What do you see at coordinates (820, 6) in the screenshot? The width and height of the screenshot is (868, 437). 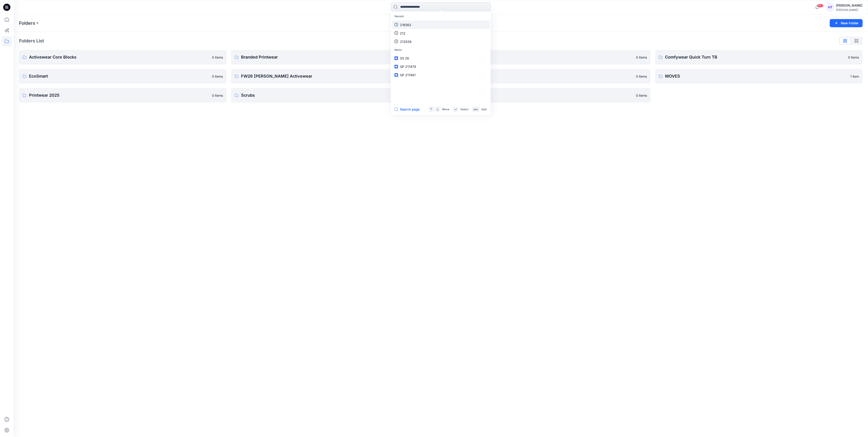 I see `span: 99+` at bounding box center [820, 6].